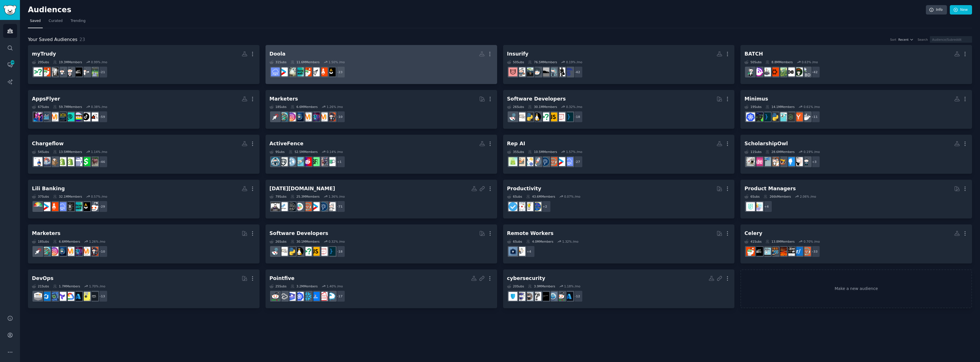 This screenshot has height=362, width=980. What do you see at coordinates (812, 152) in the screenshot?
I see `div: 0.19 % /mo` at bounding box center [812, 152].